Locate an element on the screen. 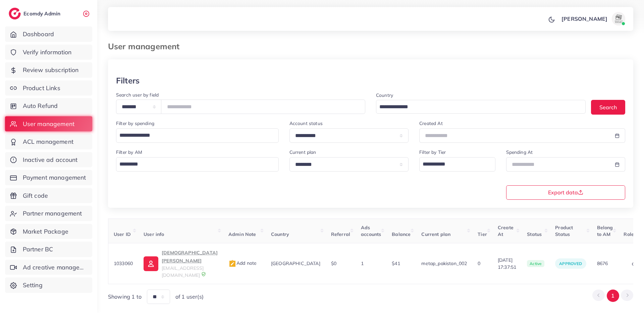 The image size is (644, 313). span: Showing 1 to is located at coordinates (125, 297).